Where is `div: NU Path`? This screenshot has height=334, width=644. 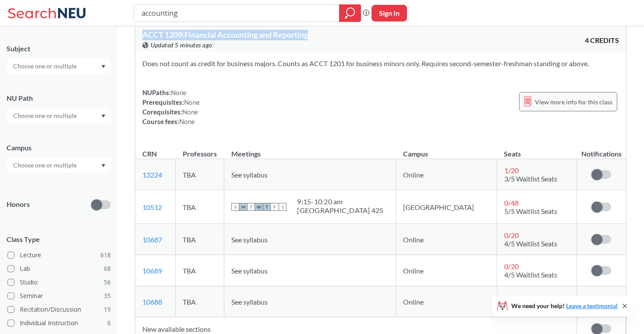
div: NU Path is located at coordinates (59, 98).